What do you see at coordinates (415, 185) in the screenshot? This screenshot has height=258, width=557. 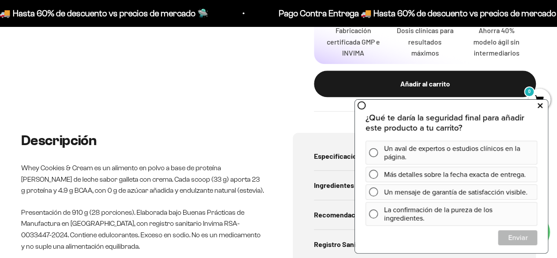 I see `summary: Ingredientes` at bounding box center [415, 185].